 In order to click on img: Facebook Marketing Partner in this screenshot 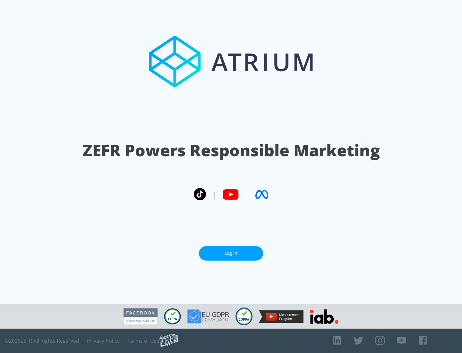, I will do `click(140, 316)`.